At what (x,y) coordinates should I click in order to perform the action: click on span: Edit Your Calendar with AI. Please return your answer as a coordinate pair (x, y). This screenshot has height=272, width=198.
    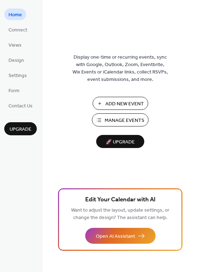
    Looking at the image, I should click on (120, 200).